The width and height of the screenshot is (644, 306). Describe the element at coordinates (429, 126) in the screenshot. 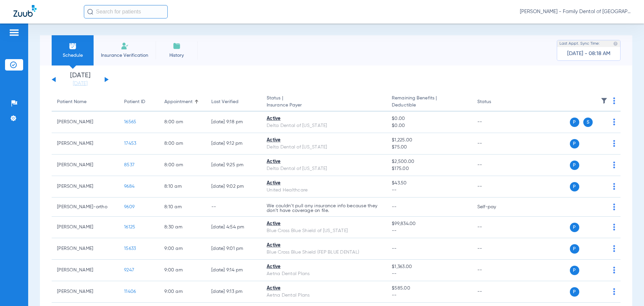

I see `span: $0.00` at that location.